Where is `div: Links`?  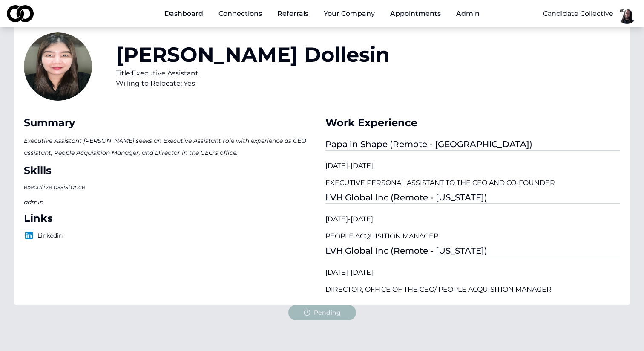 div: Links is located at coordinates (171, 218).